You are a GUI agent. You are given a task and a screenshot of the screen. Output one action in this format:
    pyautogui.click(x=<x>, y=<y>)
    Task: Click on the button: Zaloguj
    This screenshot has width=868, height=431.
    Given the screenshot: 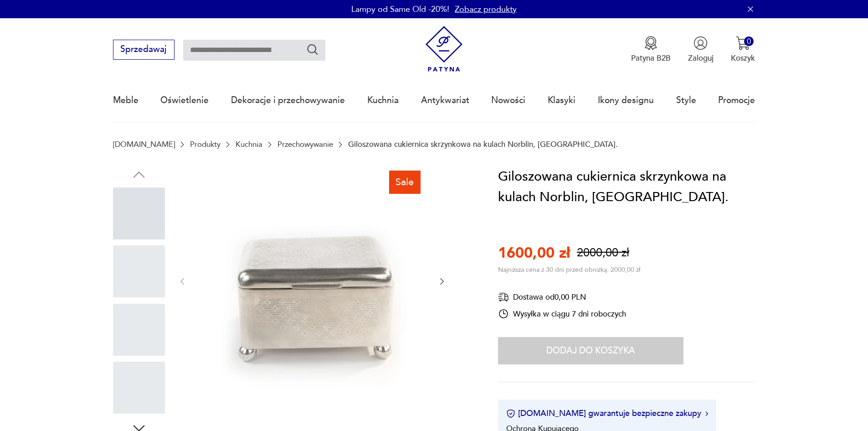 What is the action you would take?
    pyautogui.click(x=701, y=50)
    